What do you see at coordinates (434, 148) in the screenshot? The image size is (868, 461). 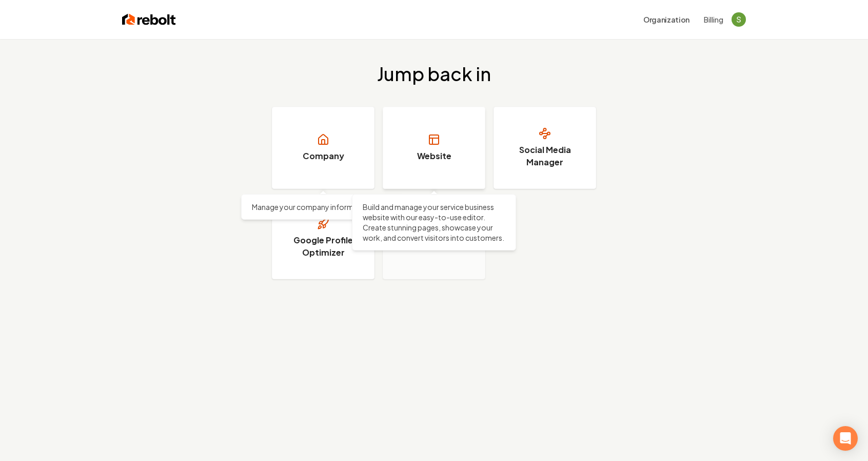 I see `a: Website` at bounding box center [434, 148].